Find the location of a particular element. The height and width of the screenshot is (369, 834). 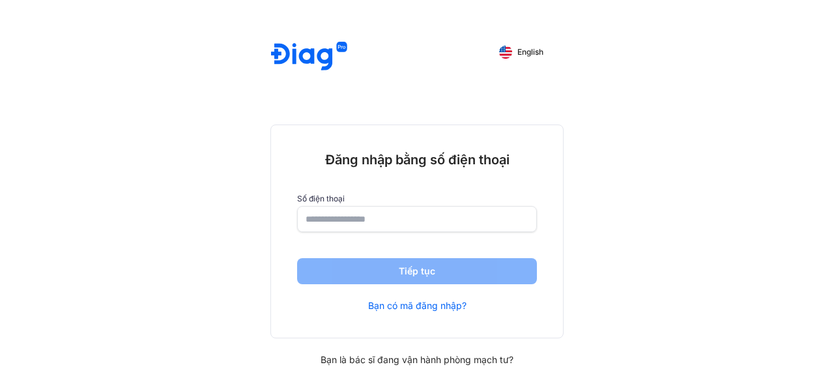

label: Số điện thoại is located at coordinates (417, 199).